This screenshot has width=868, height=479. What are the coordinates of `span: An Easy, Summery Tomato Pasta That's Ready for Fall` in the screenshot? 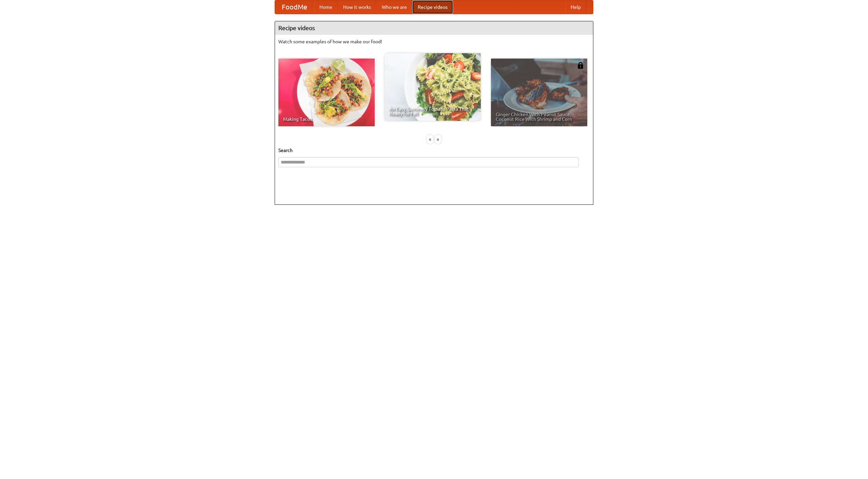 It's located at (433, 111).